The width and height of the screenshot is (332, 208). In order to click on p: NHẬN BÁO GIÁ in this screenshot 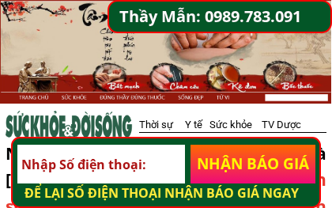, I will do `click(253, 165)`.